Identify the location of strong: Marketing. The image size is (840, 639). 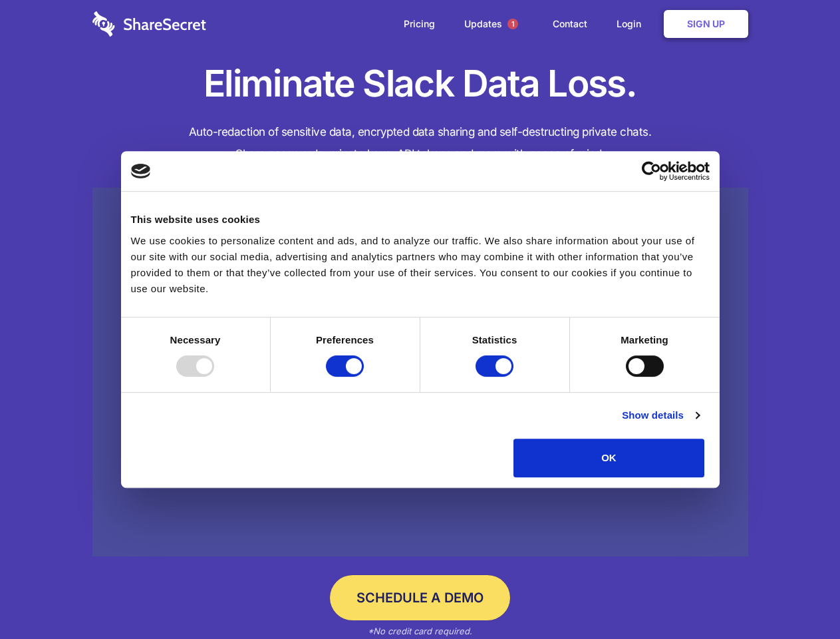
(645, 339).